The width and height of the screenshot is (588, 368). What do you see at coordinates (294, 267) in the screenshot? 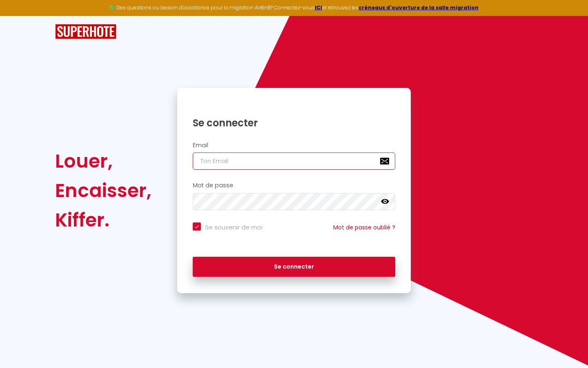
I see `button: Se connecter` at bounding box center [294, 267].